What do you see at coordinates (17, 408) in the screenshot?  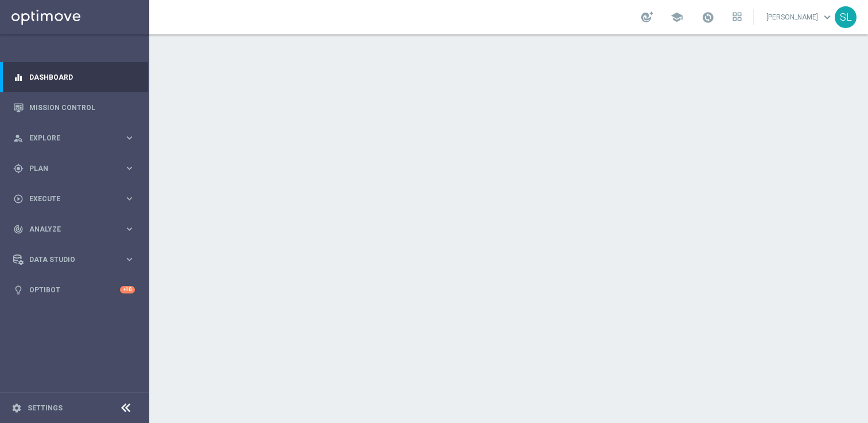 I see `i: settings` at bounding box center [17, 408].